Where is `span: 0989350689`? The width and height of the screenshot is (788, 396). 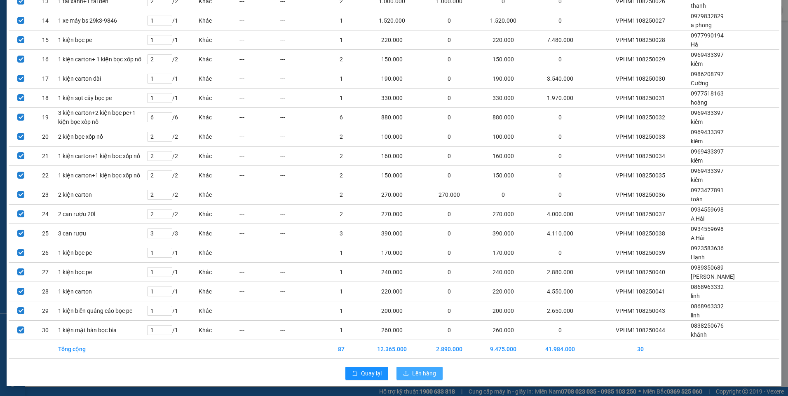
span: 0989350689 is located at coordinates (707, 268).